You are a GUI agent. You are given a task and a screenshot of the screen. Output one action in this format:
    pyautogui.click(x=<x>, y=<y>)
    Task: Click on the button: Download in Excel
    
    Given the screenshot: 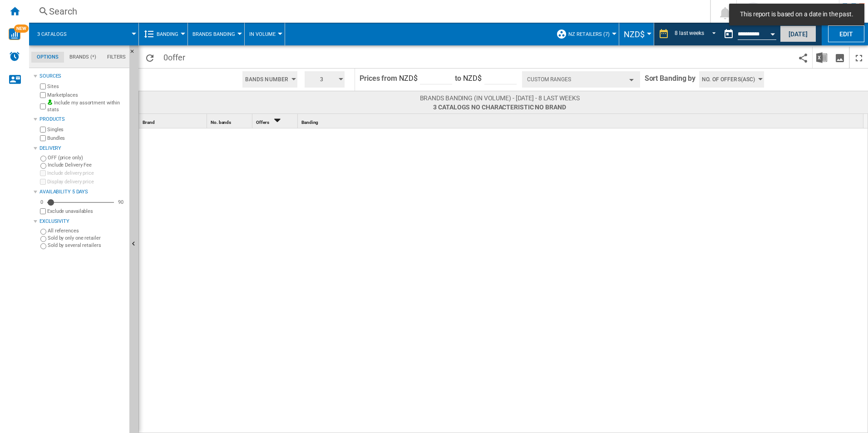 What is the action you would take?
    pyautogui.click(x=822, y=57)
    